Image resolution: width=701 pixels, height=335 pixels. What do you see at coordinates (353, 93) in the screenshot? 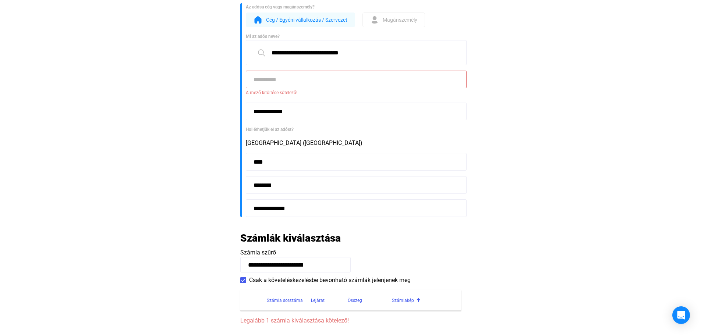
I see `span: A mező kitöltése kötelező!` at bounding box center [353, 93].